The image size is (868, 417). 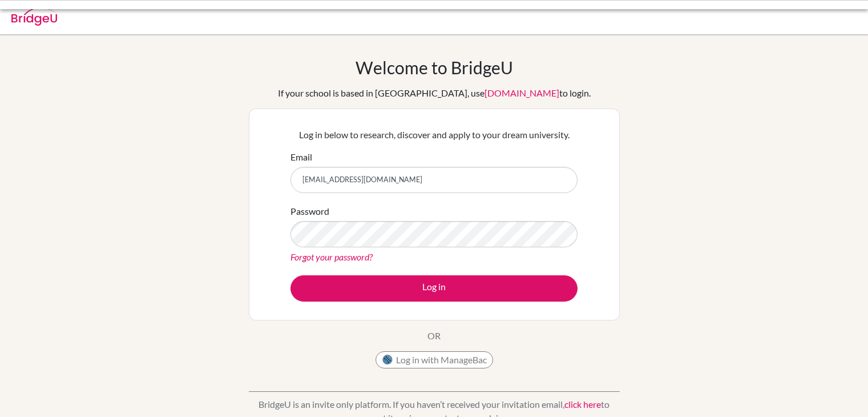 I want to click on h1: Welcome to BridgeU, so click(x=435, y=67).